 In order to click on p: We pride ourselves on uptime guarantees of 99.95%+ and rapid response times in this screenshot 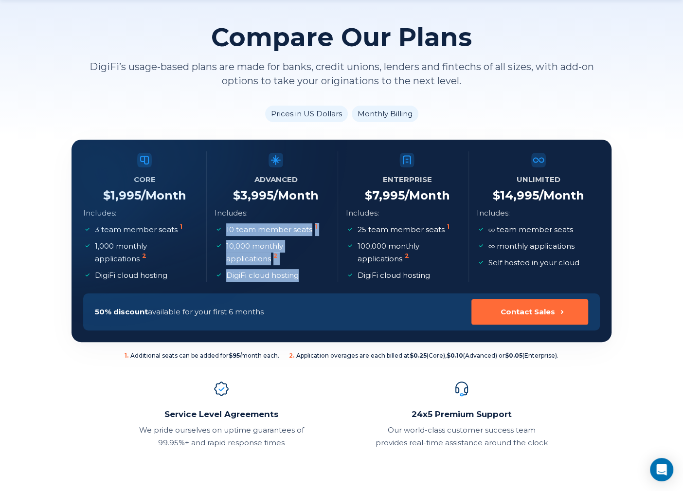, I will do `click(221, 436)`.